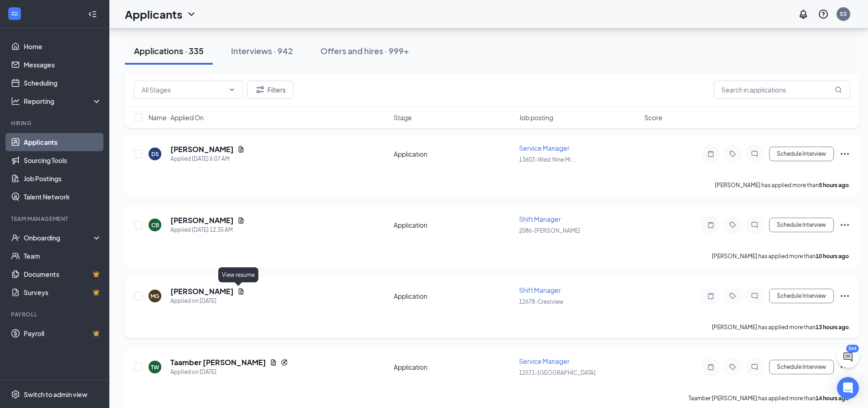  Describe the element at coordinates (848, 358) in the screenshot. I see `svg: ChatActive` at that location.